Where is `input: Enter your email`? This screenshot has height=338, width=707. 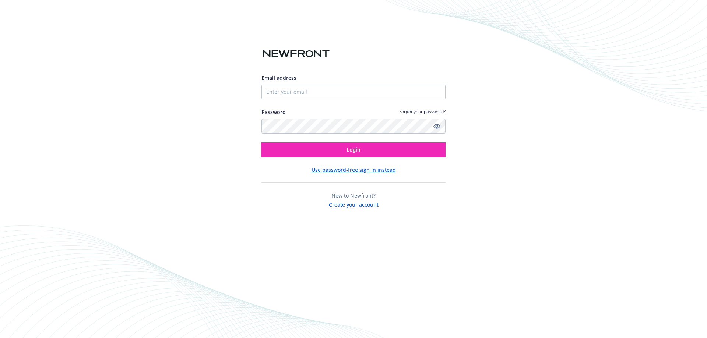 input: Enter your email is located at coordinates (353, 92).